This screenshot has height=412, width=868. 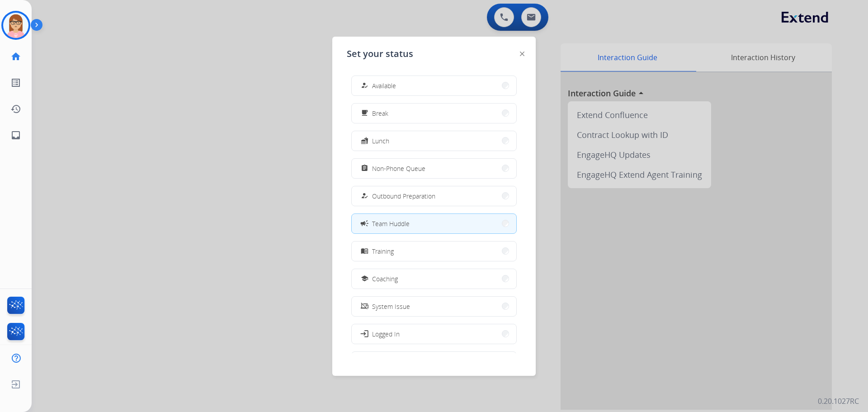 What do you see at coordinates (434, 306) in the screenshot?
I see `button: System Issue` at bounding box center [434, 306].